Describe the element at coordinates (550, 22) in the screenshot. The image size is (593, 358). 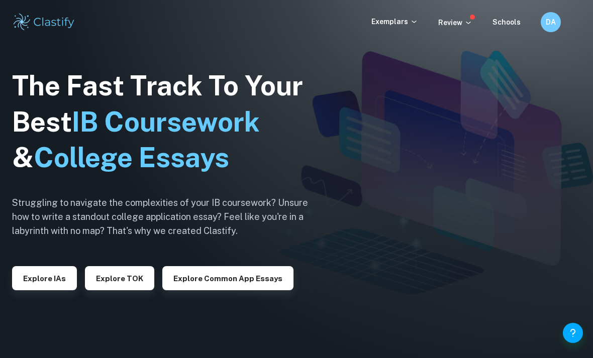
I see `h6: DA` at that location.